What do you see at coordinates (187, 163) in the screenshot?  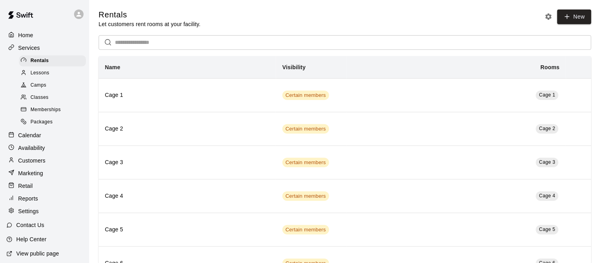 I see `h6: Cage 3` at bounding box center [187, 163].